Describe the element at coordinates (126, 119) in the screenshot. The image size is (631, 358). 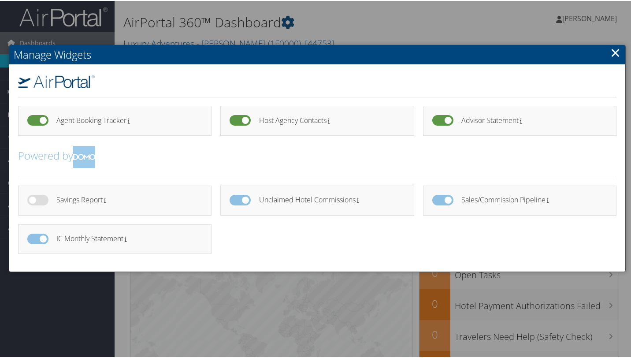
I see `h4: Agent Booking Tracker` at that location.